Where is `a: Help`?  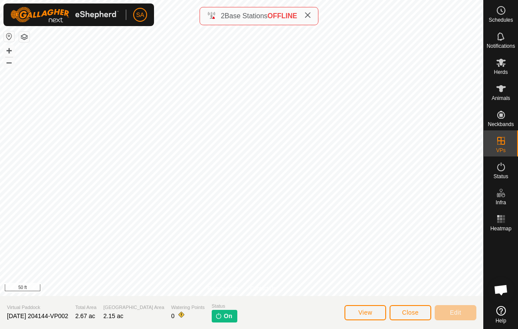 a: Help is located at coordinates (501, 314).